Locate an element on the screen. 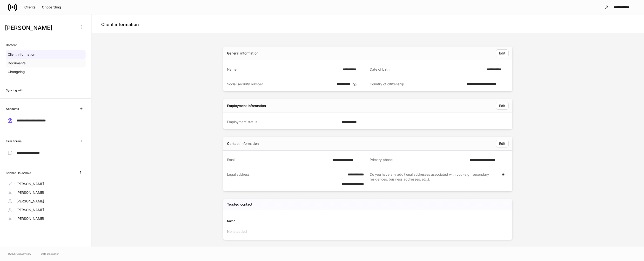  a: Changelog is located at coordinates (46, 72).